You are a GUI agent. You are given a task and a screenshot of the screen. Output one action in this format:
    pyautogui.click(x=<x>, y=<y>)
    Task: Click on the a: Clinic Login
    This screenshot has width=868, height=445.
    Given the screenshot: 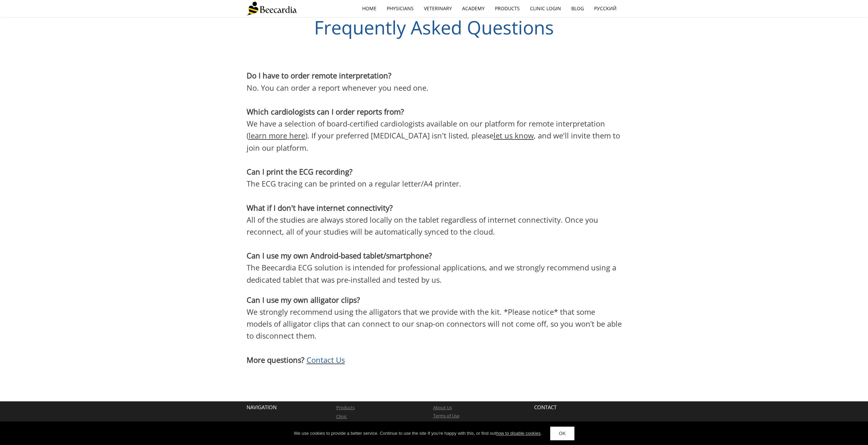 What is the action you would take?
    pyautogui.click(x=545, y=9)
    